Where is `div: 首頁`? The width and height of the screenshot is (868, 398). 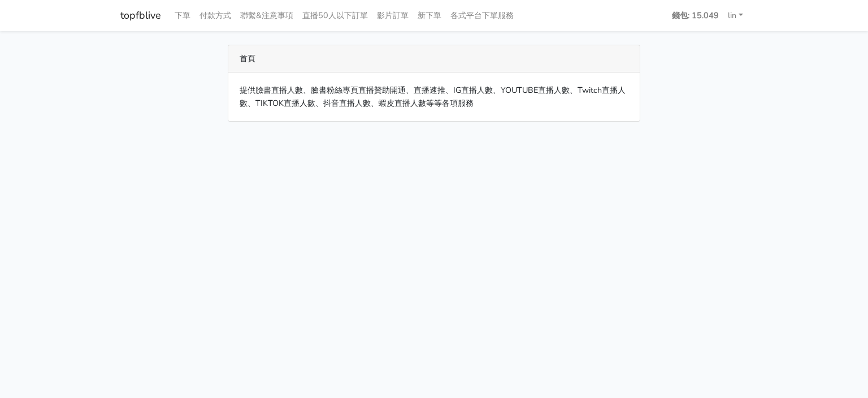
div: 首頁 is located at coordinates (434, 59).